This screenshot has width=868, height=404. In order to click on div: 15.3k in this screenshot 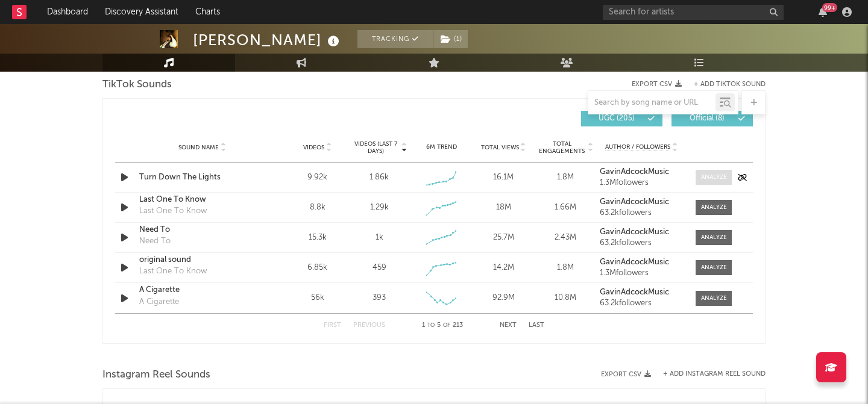, I will do `click(317, 238)`.